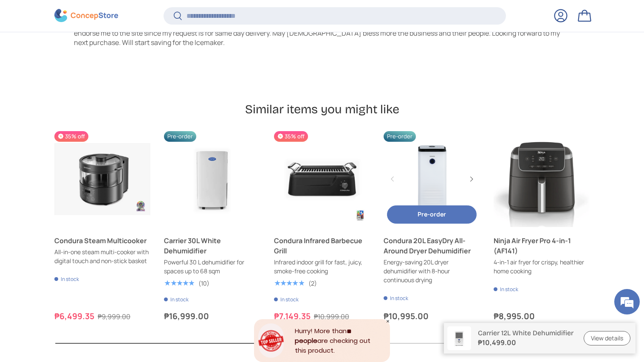  What do you see at coordinates (526, 343) in the screenshot?
I see `strong: ₱10,499.00` at bounding box center [526, 343].